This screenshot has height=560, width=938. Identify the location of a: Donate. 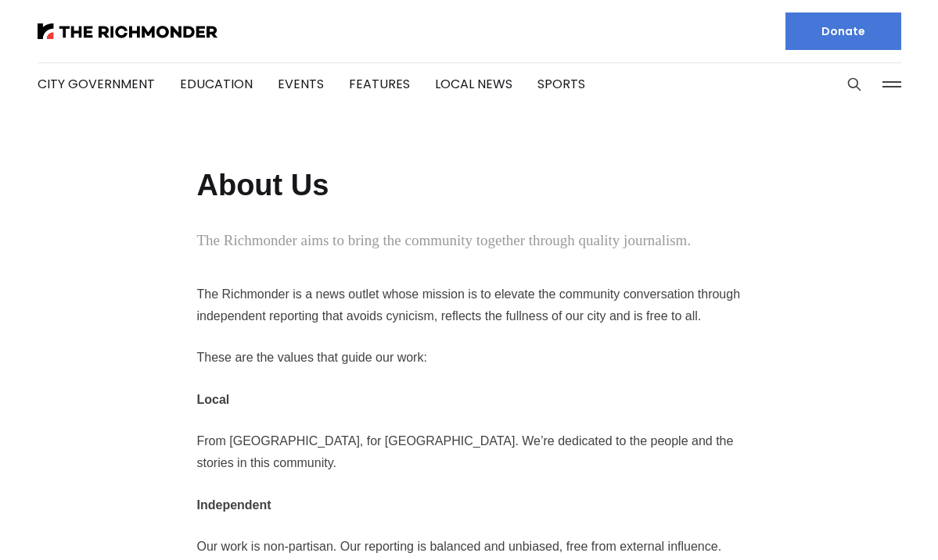
(843, 32).